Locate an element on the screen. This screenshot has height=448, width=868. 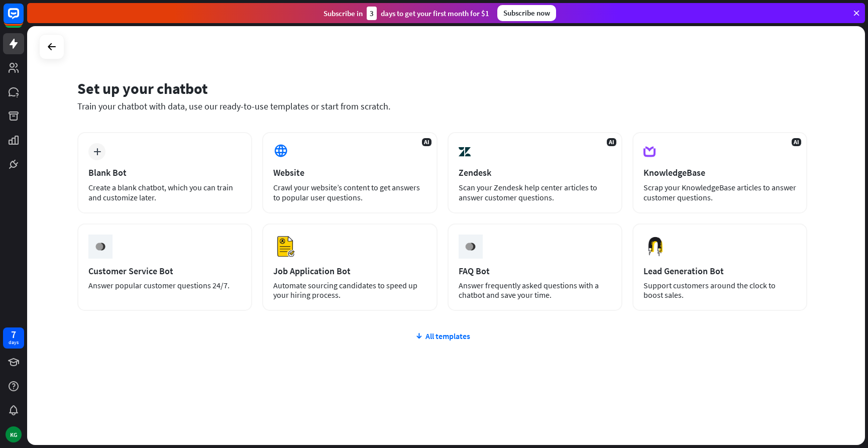
div: KG is located at coordinates (14, 434).